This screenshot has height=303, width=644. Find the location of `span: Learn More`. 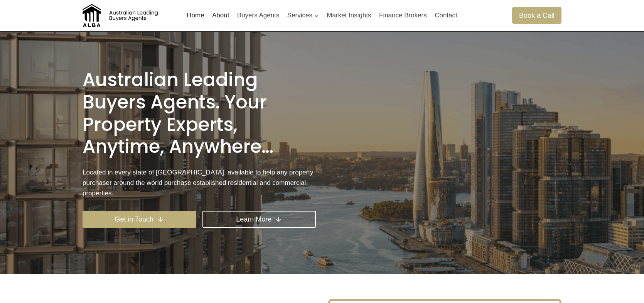

span: Learn More is located at coordinates (254, 219).